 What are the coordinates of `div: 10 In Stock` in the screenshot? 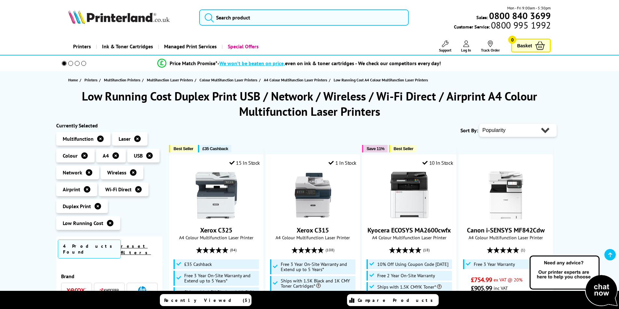 It's located at (437, 163).